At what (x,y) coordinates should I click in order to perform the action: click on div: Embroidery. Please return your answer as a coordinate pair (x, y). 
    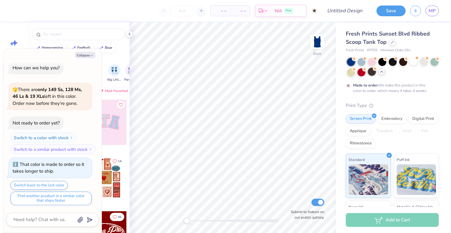
    Looking at the image, I should click on (392, 119).